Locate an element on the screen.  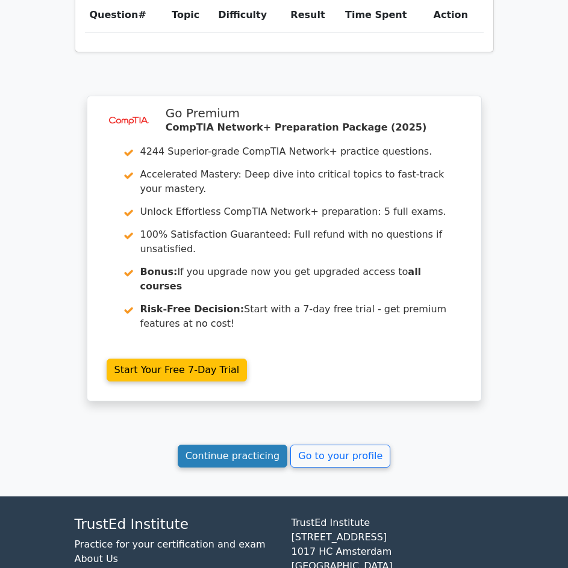
span: Question is located at coordinates (114, 14).